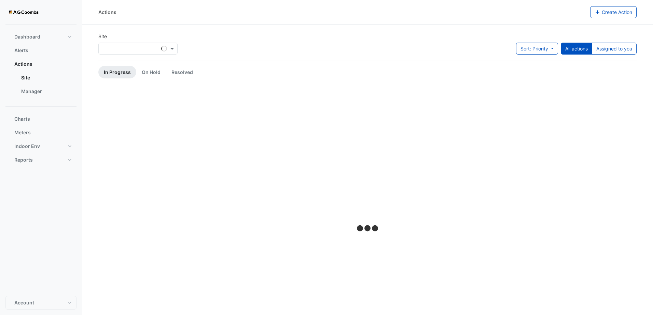 The width and height of the screenshot is (653, 315). Describe the element at coordinates (23, 64) in the screenshot. I see `span: Actions` at that location.